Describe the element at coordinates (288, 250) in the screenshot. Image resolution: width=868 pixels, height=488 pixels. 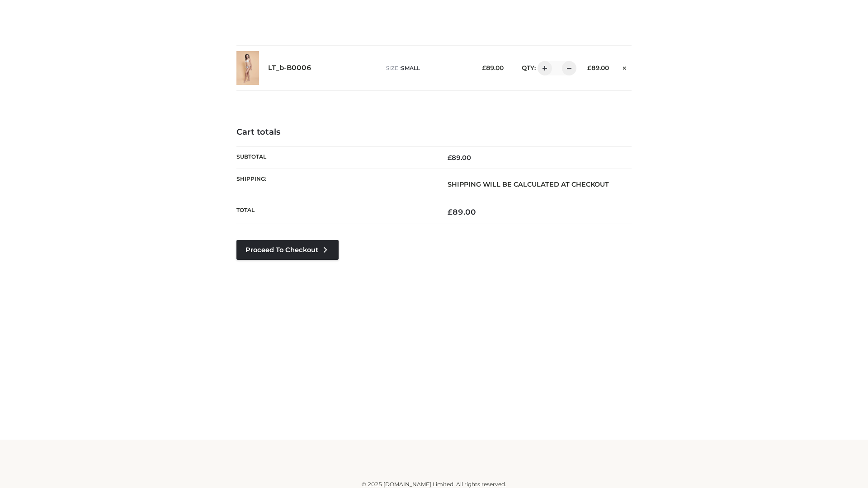
I see `a: Proceed to Checkout` at that location.